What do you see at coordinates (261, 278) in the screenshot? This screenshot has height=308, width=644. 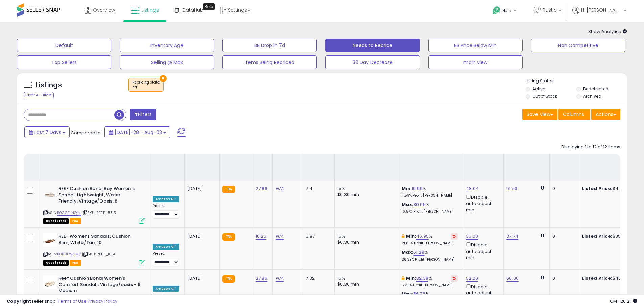 I see `a: 27.86` at bounding box center [261, 278].